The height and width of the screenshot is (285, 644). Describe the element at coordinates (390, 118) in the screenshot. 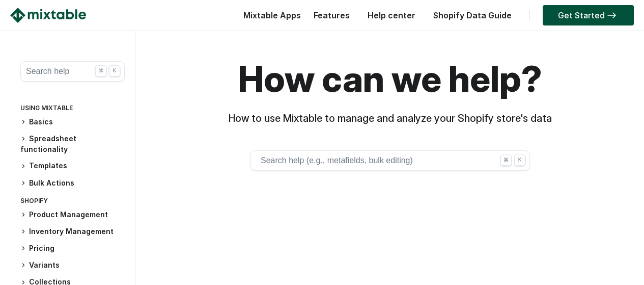

I see `h3: How to use Mixtable to manage and analyze your Shopify store's data` at that location.